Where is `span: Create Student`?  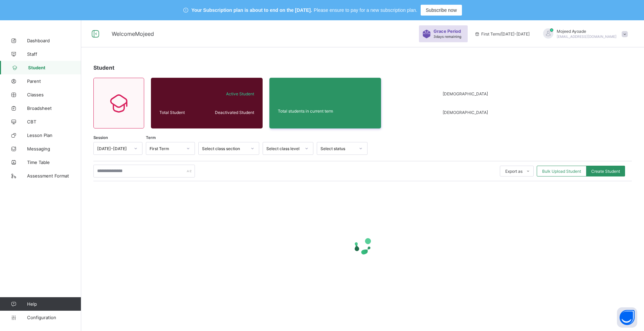
span: Create Student is located at coordinates (605, 171).